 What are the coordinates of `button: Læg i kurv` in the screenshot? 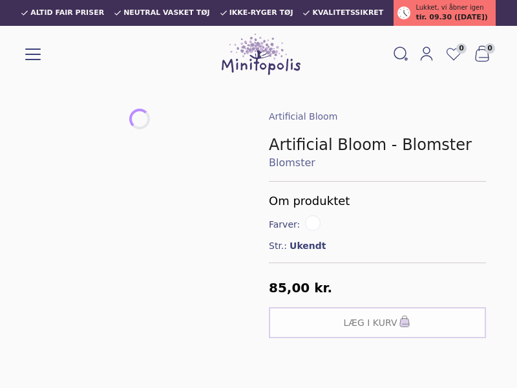 It's located at (378, 323).